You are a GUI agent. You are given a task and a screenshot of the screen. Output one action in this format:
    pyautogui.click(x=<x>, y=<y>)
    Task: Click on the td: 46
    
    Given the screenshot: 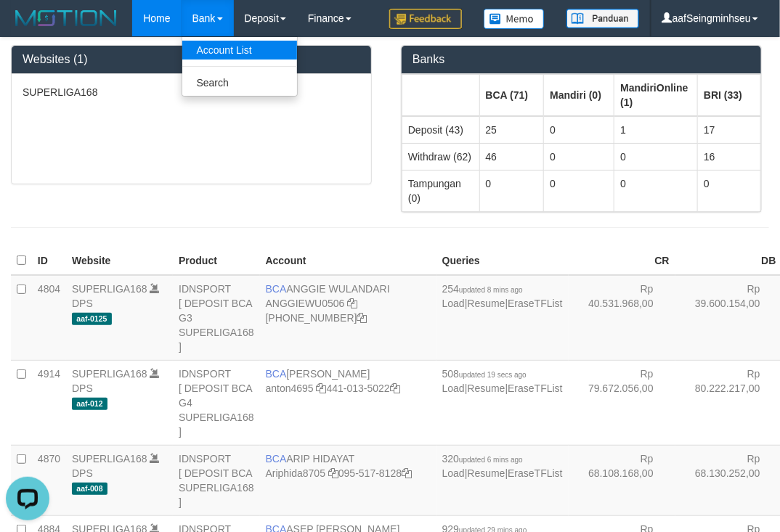 What is the action you would take?
    pyautogui.click(x=511, y=156)
    